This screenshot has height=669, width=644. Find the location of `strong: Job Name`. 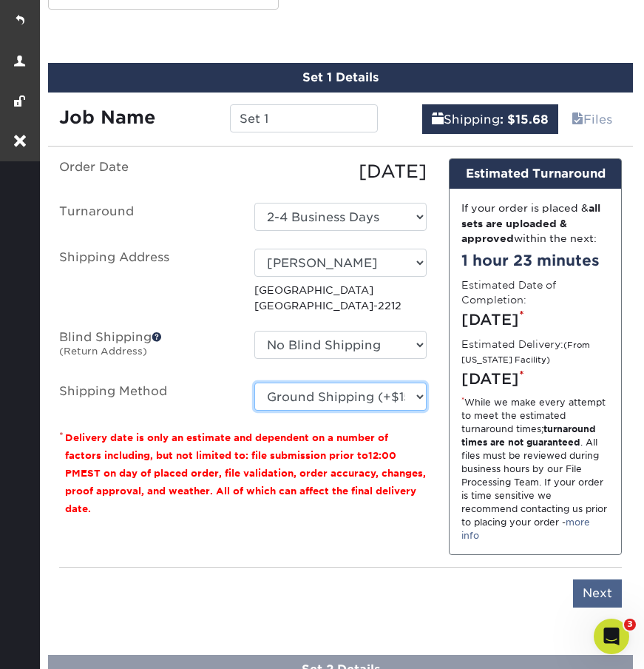

strong: Job Name is located at coordinates (108, 117).